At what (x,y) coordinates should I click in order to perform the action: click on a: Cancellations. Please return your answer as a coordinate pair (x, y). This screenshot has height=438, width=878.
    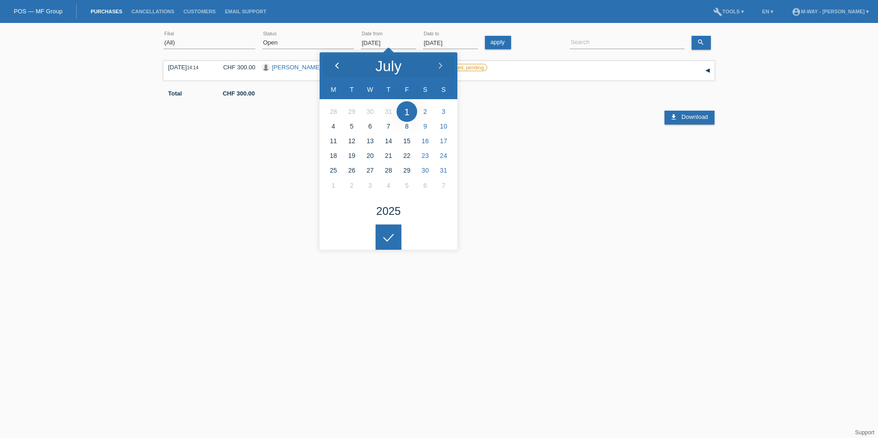
    Looking at the image, I should click on (152, 11).